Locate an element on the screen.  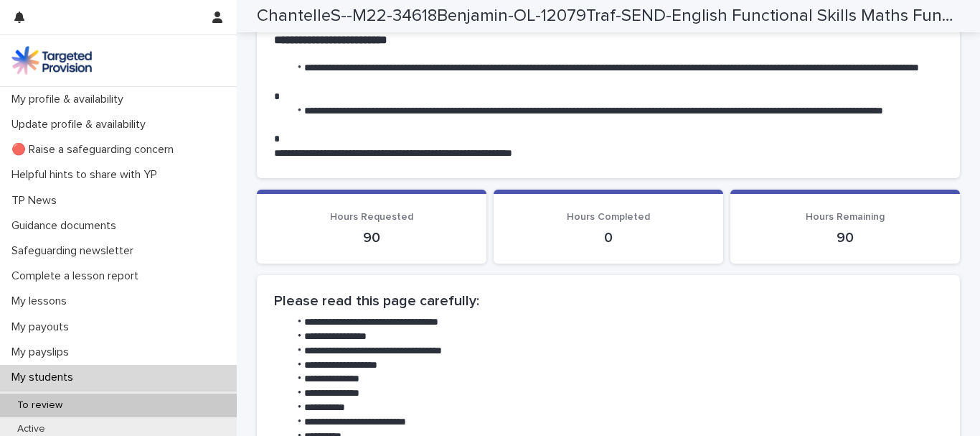
p: My students is located at coordinates (46, 377).